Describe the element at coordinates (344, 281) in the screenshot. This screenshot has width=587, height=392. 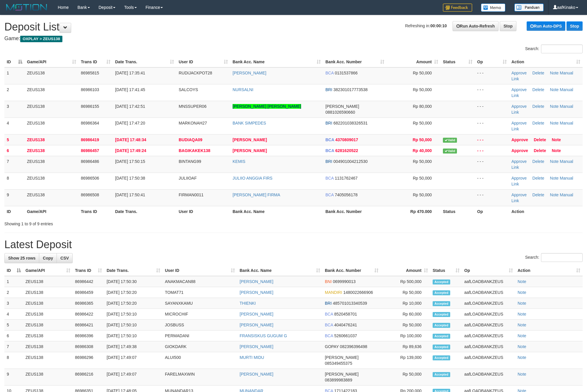
I see `span: Copy 0699990013 to clipboard` at that location.